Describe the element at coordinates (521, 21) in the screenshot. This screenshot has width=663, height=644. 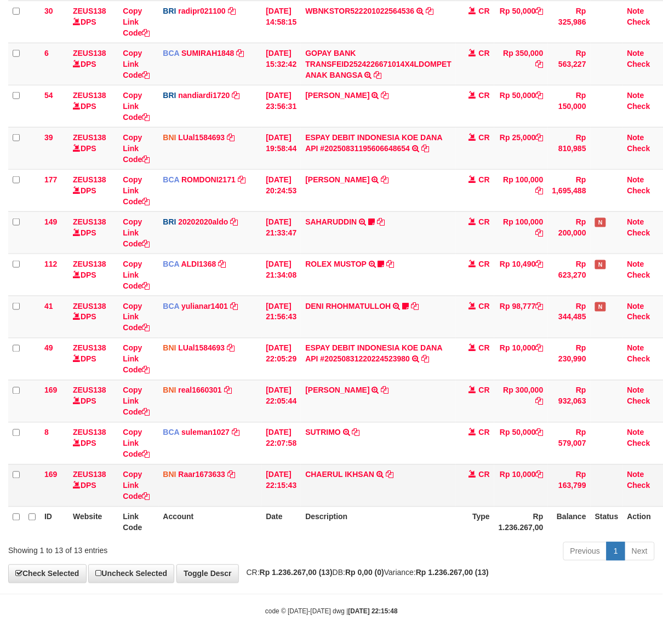
I see `td: Rp 50,000` at that location.